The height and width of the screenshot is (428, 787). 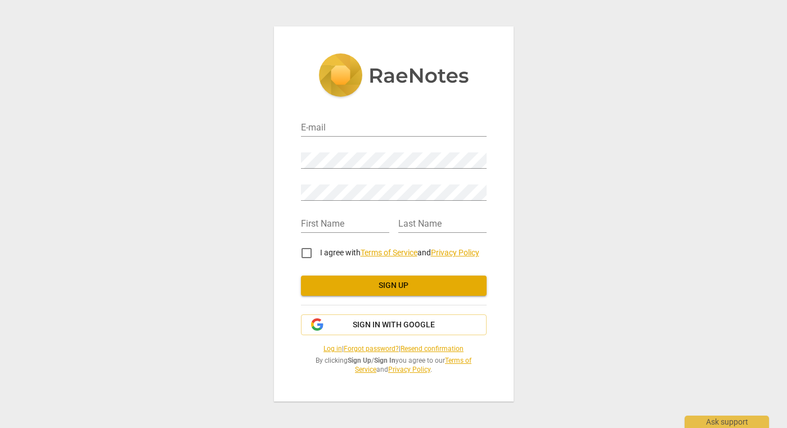 I want to click on button: Sign up, so click(x=394, y=286).